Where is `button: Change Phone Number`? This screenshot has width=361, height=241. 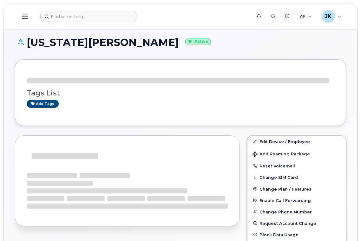 button: Change Phone Number is located at coordinates (297, 212).